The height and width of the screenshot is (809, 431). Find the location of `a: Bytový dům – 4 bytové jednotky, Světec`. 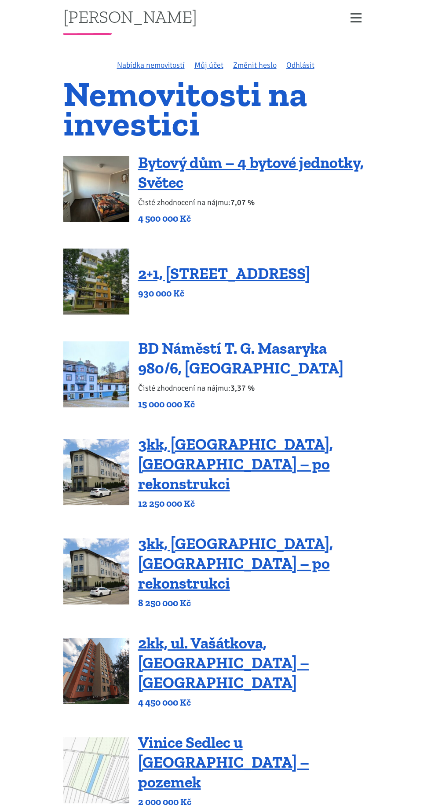

a: Bytový dům – 4 bytové jednotky, Světec is located at coordinates (251, 172).